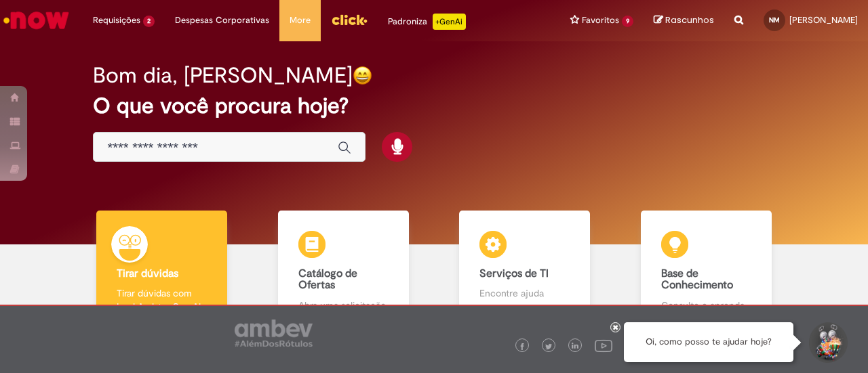 The image size is (868, 373). What do you see at coordinates (522, 347) in the screenshot?
I see `img: logo_footer_facebook.png` at bounding box center [522, 347].